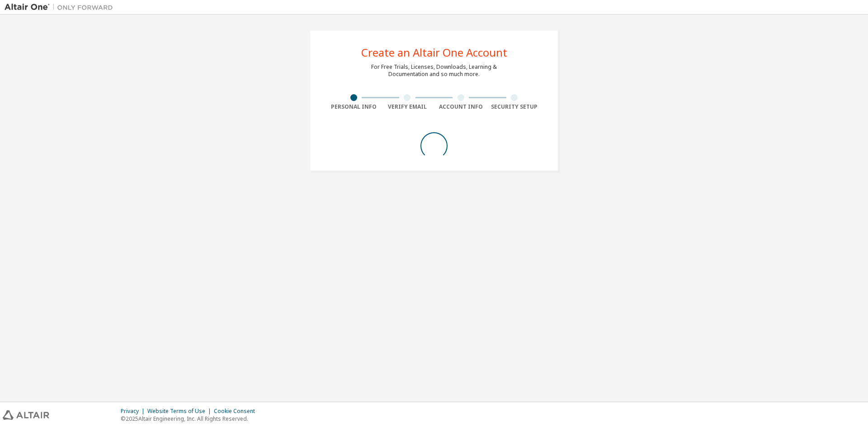  What do you see at coordinates (434, 71) in the screenshot?
I see `div: For Free Trials, Licenses, Downloads, Learning & Documentation and so much more.` at bounding box center [434, 71].